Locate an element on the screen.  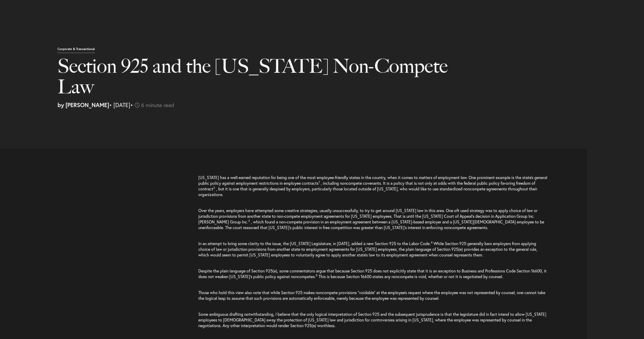
sup: 4 is located at coordinates (432, 242).